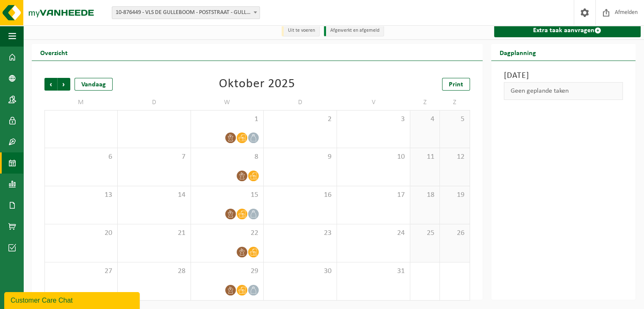  I want to click on span: 25, so click(425, 233).